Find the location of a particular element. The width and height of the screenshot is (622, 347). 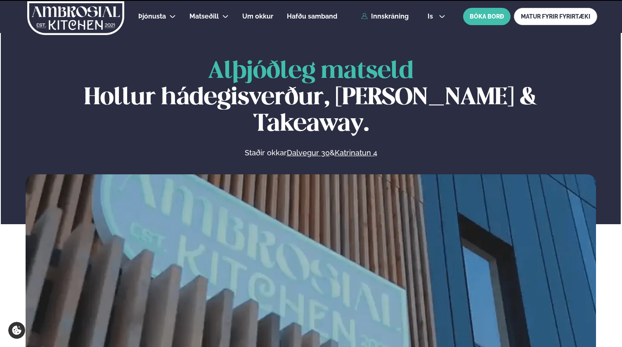

a: Hafðu samband is located at coordinates (312, 17).